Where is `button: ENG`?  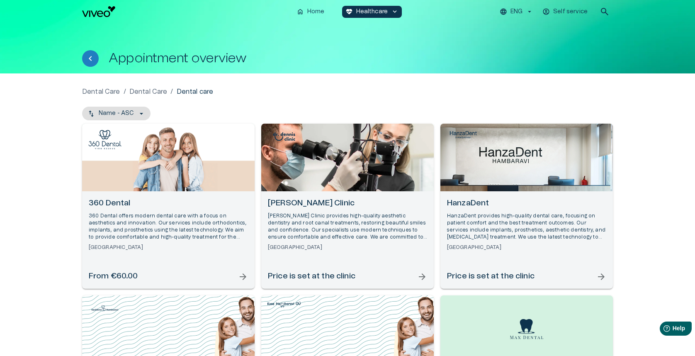 button: ENG is located at coordinates (516, 12).